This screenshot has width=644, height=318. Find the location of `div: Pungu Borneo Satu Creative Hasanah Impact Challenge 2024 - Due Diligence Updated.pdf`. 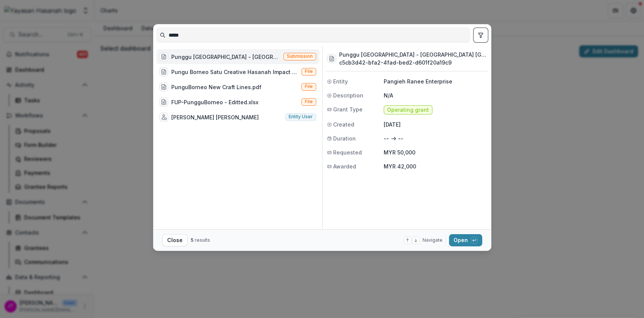

div: Pungu Borneo Satu Creative Hasanah Impact Challenge 2024 - Due Diligence Updated.pdf is located at coordinates (235, 72).